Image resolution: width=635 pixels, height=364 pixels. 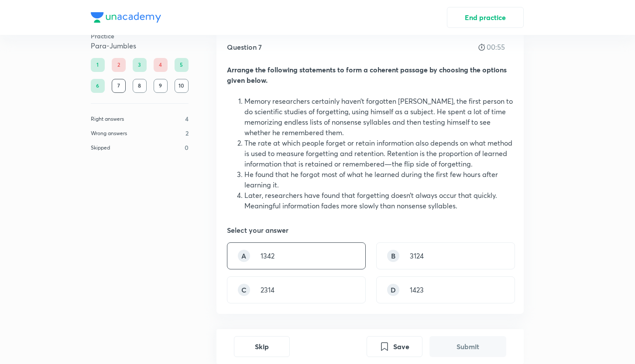 What do you see at coordinates (379, 179) in the screenshot?
I see `li: He found that he forgot most of what he learned during the first few hours after learning it.` at bounding box center [379, 179].